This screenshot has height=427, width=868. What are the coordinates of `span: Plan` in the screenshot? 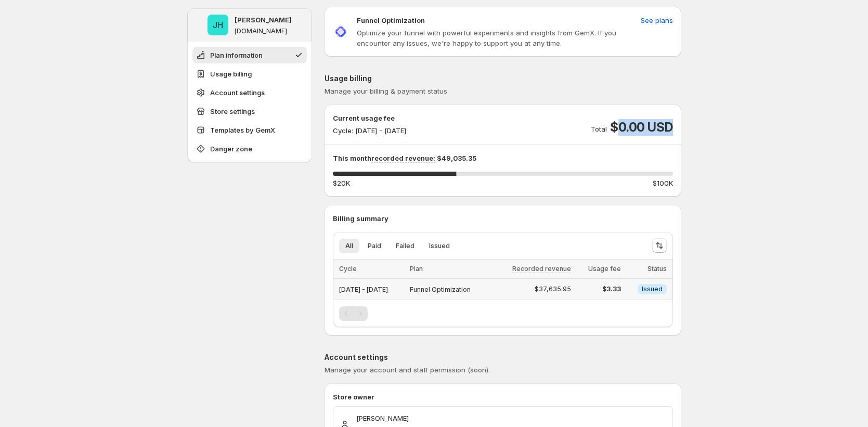 It's located at (416, 269).